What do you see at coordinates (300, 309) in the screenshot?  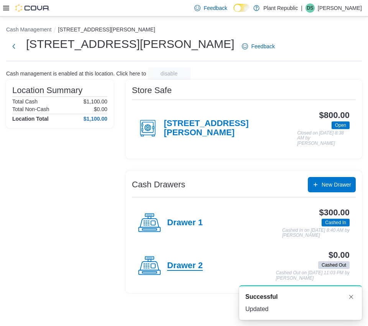 I see `div: Updated` at bounding box center [300, 309].